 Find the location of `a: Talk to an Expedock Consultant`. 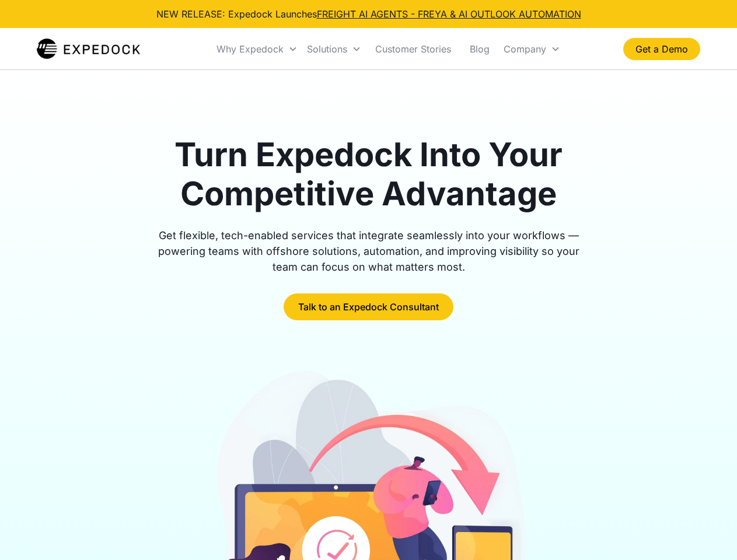

a: Talk to an Expedock Consultant is located at coordinates (368, 307).